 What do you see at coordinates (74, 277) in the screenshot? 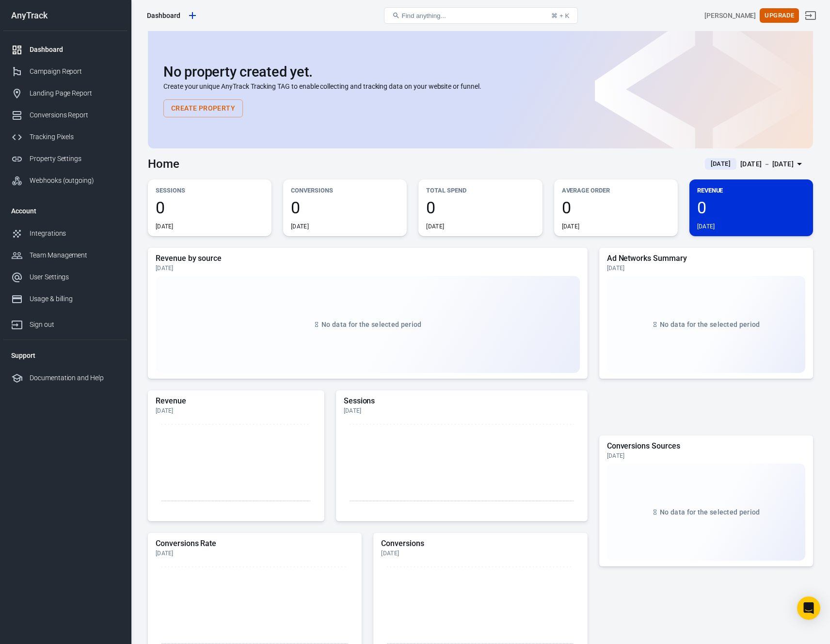
I see `div: User Settings` at bounding box center [74, 277].